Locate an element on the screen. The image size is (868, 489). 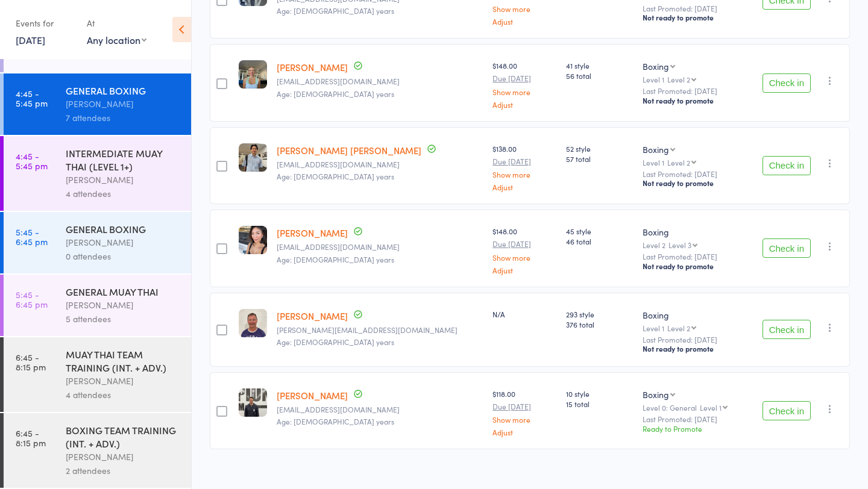
span: 293 style is located at coordinates (599, 314).